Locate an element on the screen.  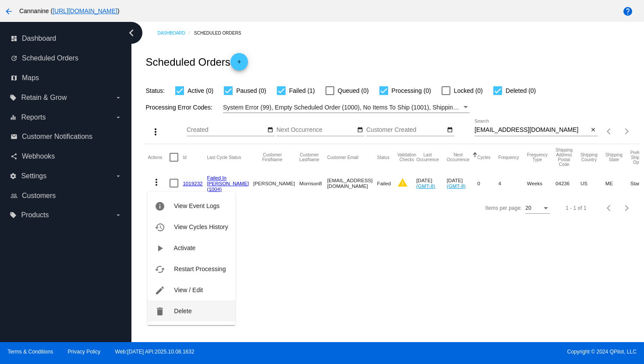
mat-icon: edit is located at coordinates (160, 291).